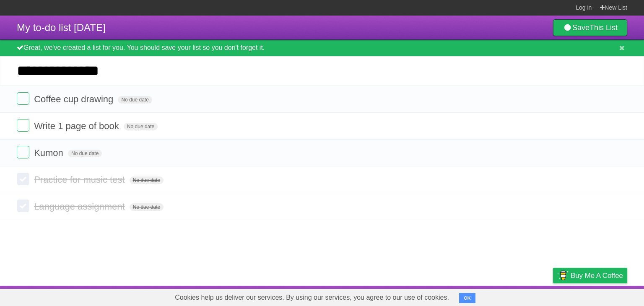 This screenshot has width=644, height=306. What do you see at coordinates (553, 296) in the screenshot?
I see `a: Privacy` at bounding box center [553, 296].